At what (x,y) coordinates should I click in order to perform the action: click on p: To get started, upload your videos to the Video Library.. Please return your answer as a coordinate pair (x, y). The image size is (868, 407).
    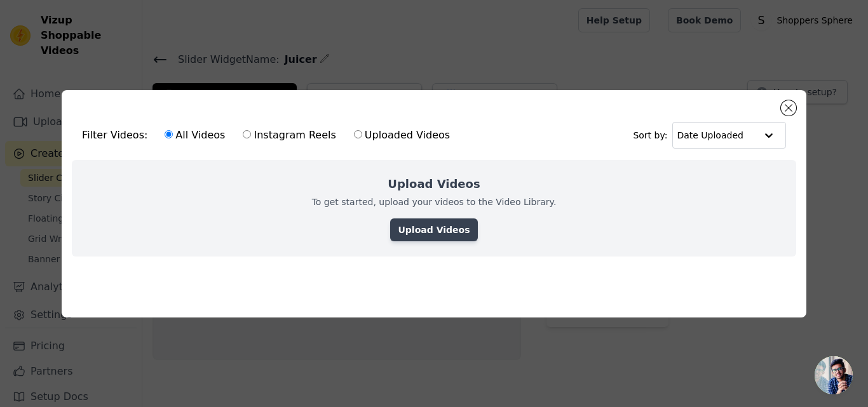
    Looking at the image, I should click on (434, 202).